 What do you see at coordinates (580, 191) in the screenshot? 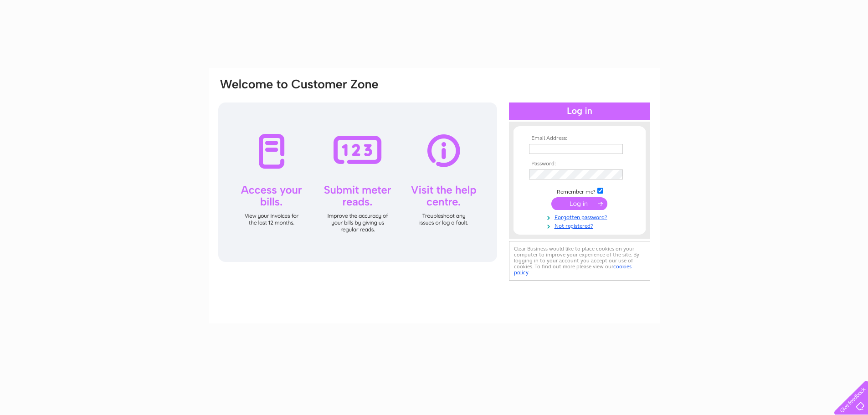
I see `td: Remember me?` at bounding box center [580, 191].